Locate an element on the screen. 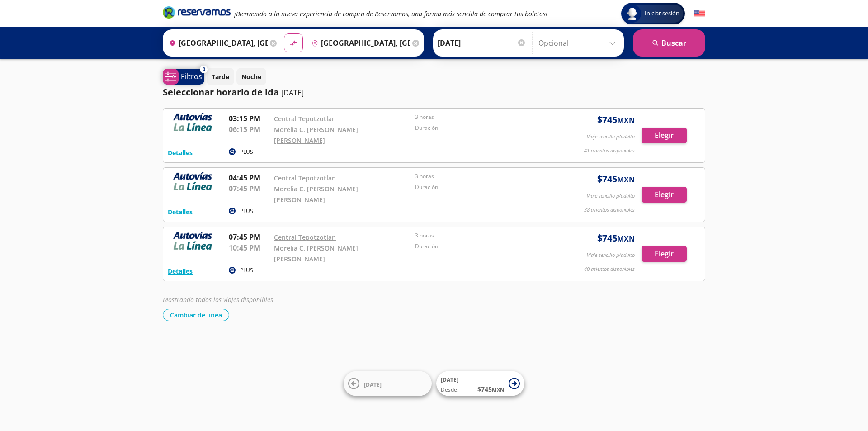 The image size is (868, 431). button: 0Filtros is located at coordinates (183, 76).